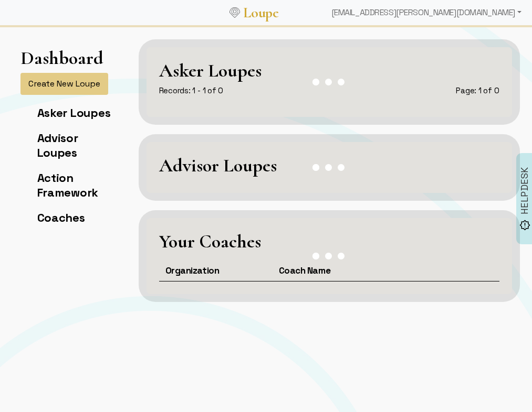 This screenshot has width=532, height=412. I want to click on a: Asker Loupes, so click(74, 113).